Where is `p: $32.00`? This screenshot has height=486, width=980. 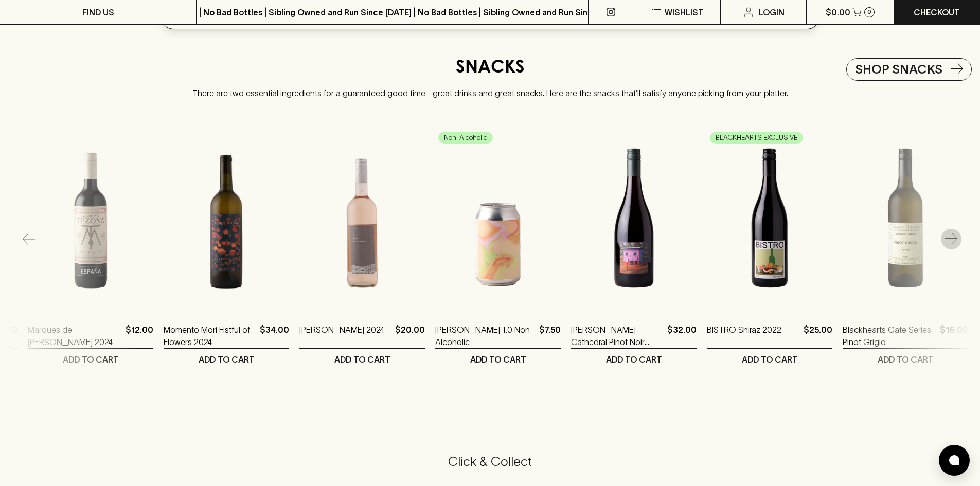 p: $32.00 is located at coordinates (682, 336).